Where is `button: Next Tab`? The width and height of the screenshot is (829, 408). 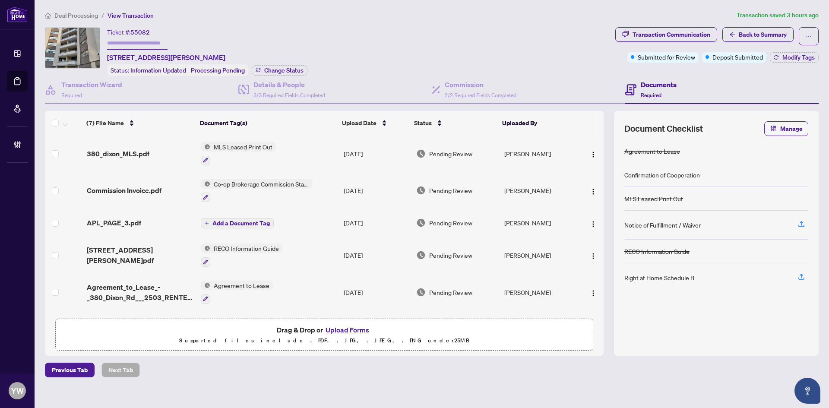 button: Next Tab is located at coordinates (121, 370).